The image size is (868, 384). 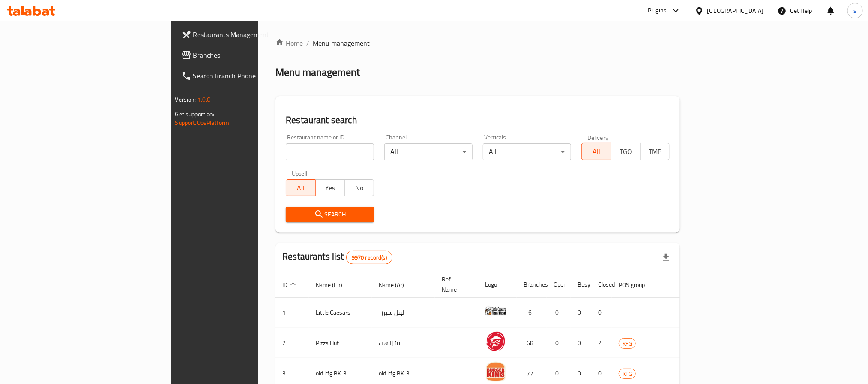 What do you see at coordinates (531, 343) in the screenshot?
I see `td: 68` at bounding box center [531, 343].